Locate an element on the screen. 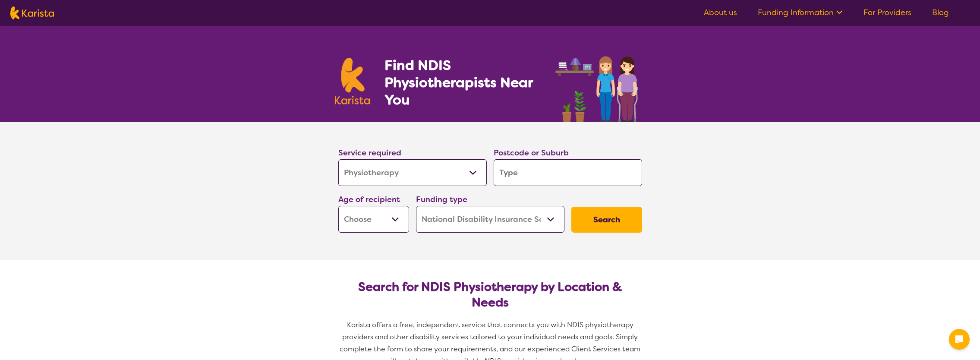 This screenshot has width=980, height=360. input: Type is located at coordinates (568, 173).